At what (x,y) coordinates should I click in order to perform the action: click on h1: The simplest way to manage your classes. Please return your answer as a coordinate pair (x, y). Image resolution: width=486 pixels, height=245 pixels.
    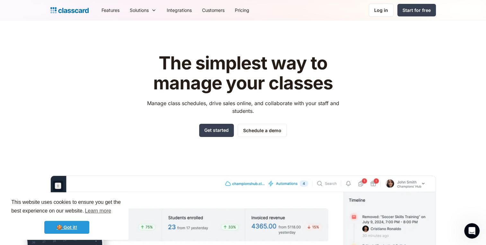
    Looking at the image, I should click on (243, 73).